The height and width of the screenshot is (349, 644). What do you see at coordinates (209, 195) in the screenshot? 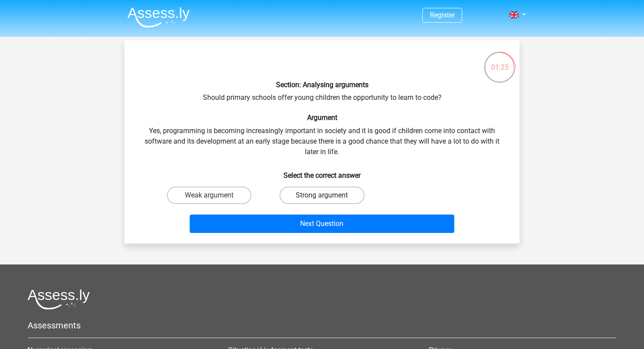
I see `label: Weak argument` at bounding box center [209, 195].